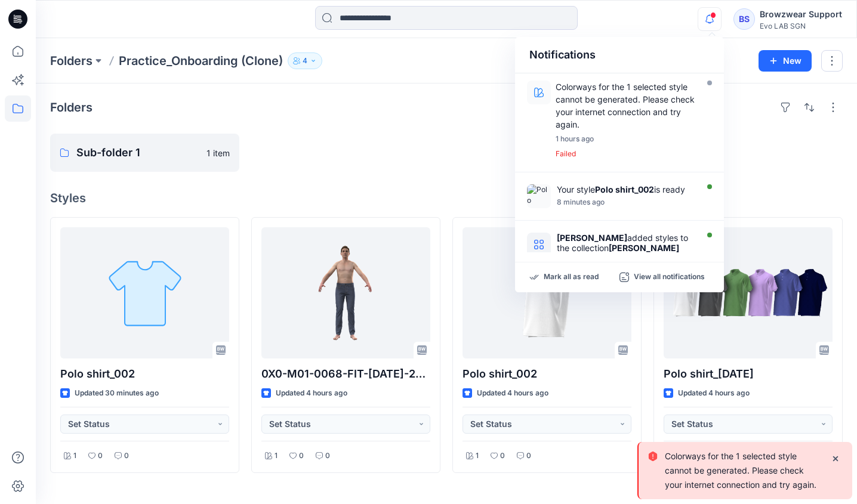 The width and height of the screenshot is (857, 504). What do you see at coordinates (71, 61) in the screenshot?
I see `a: Folders` at bounding box center [71, 61].